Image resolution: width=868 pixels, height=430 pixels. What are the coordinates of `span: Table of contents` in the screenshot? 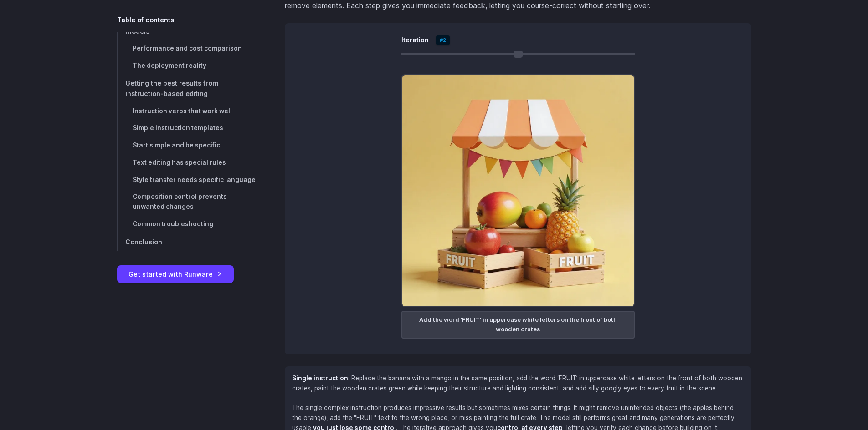 It's located at (145, 20).